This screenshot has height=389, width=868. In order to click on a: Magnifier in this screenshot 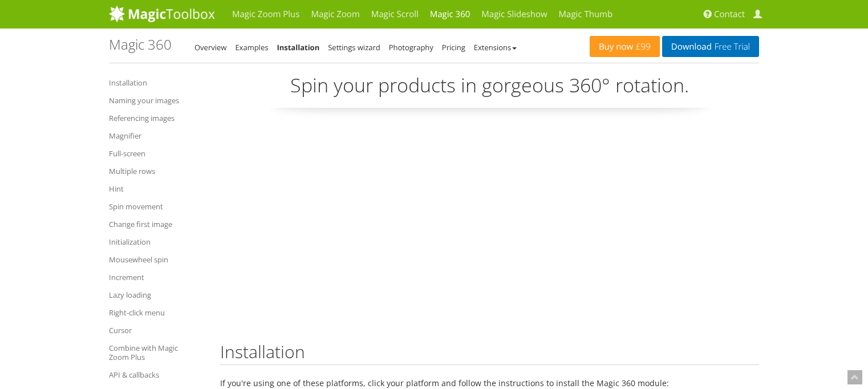, I will do `click(156, 136)`.